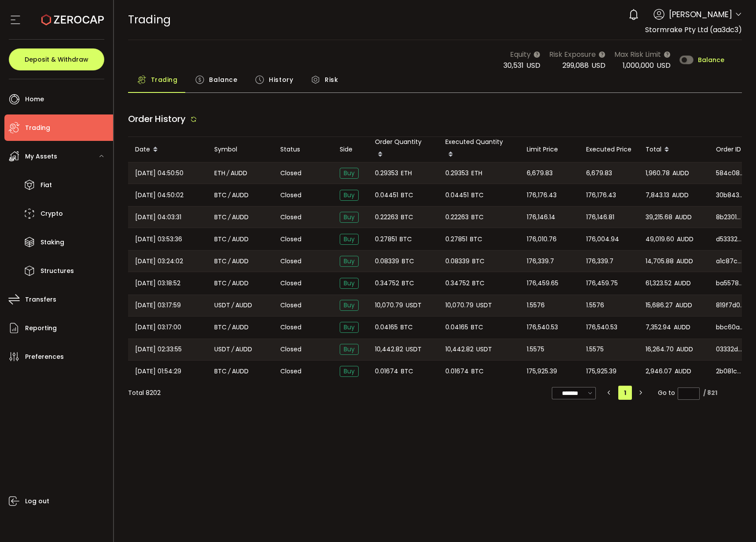 The height and width of the screenshot is (542, 756). I want to click on span: 8b2301bb-09ca-42ee-93cb-deb5ccad3f2d, so click(730, 217).